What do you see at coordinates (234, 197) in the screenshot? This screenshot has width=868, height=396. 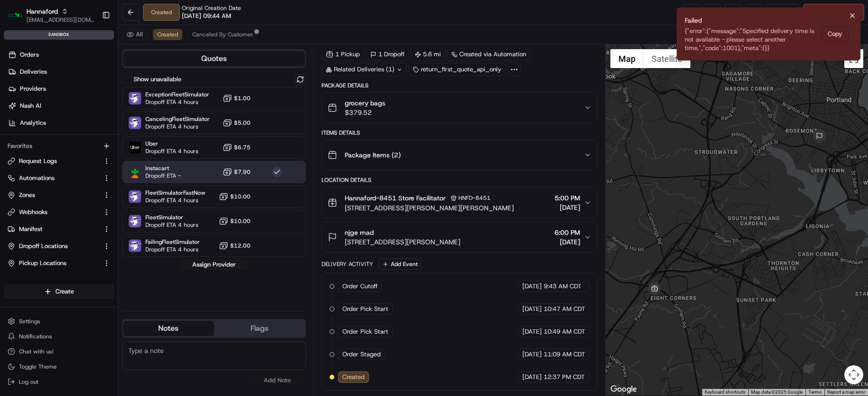 I see `button: $10.00` at bounding box center [234, 197].